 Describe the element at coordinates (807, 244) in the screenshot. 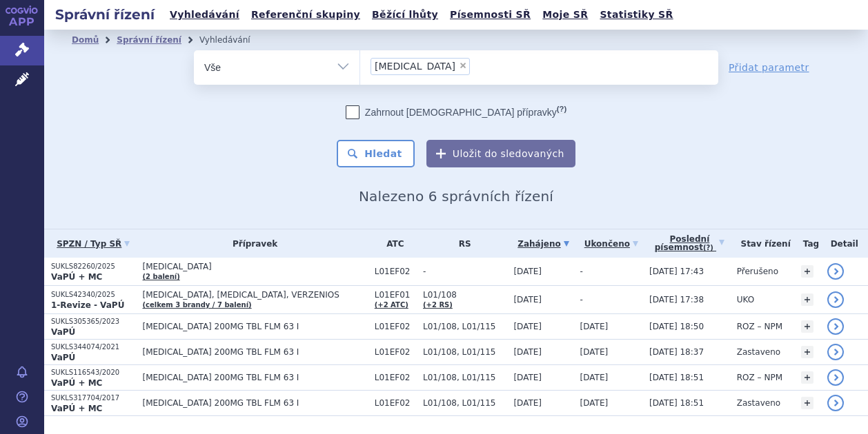

I see `th: Tag` at that location.